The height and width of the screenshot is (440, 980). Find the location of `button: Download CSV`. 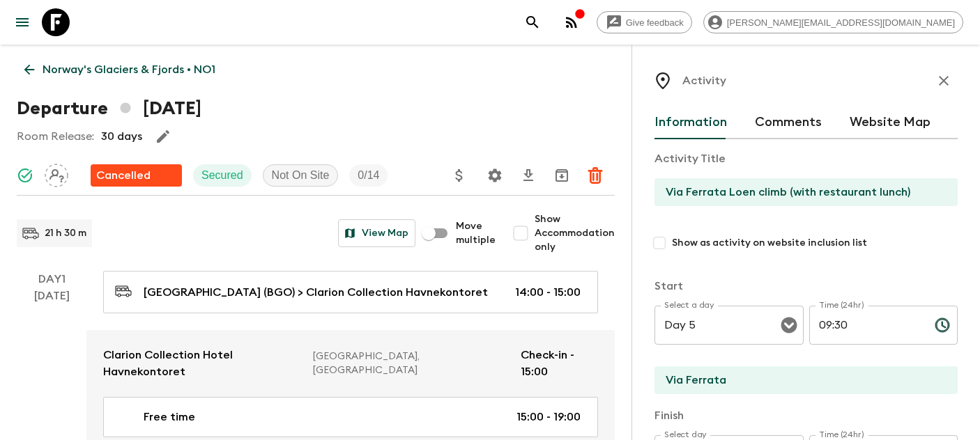

button: Download CSV is located at coordinates (528, 175).